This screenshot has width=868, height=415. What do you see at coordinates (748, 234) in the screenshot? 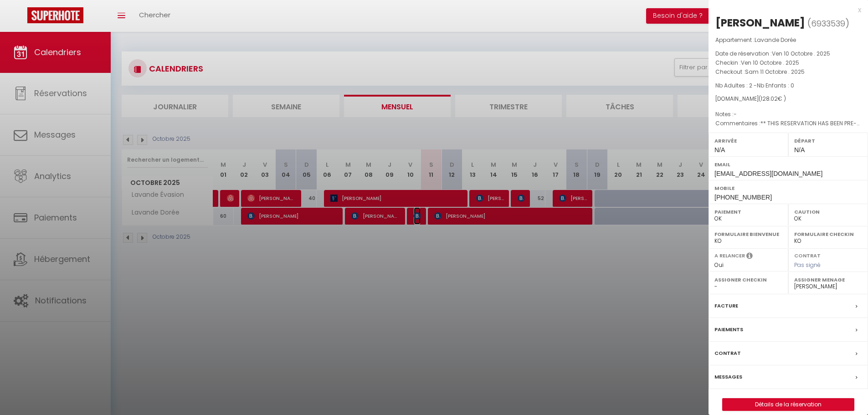
I see `label: Formulaire Bienvenue` at bounding box center [748, 234].